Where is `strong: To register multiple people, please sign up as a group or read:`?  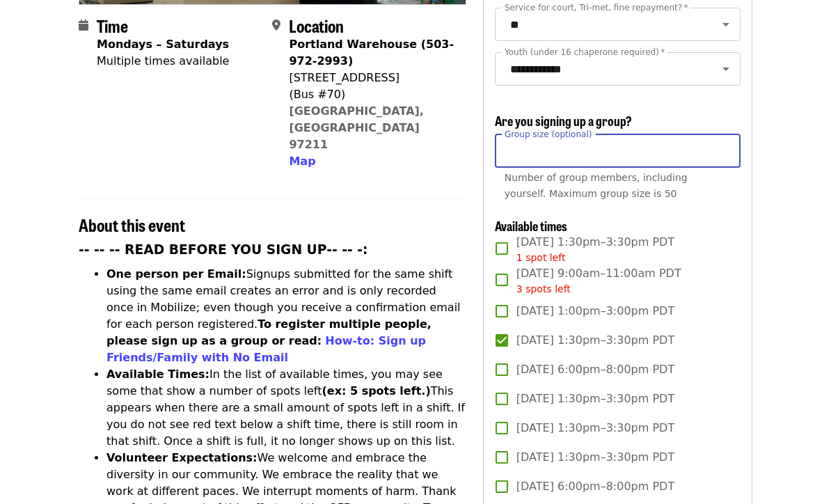
strong: To register multiple people, please sign up as a group or read: is located at coordinates (269, 332).